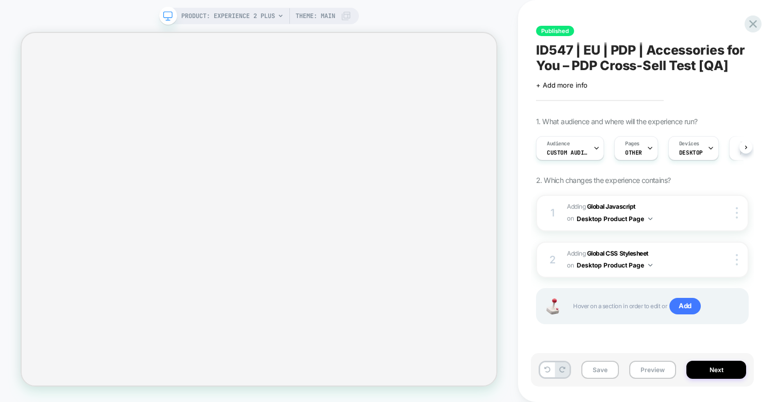 The height and width of the screenshot is (402, 777). I want to click on span: DESKTOP, so click(691, 152).